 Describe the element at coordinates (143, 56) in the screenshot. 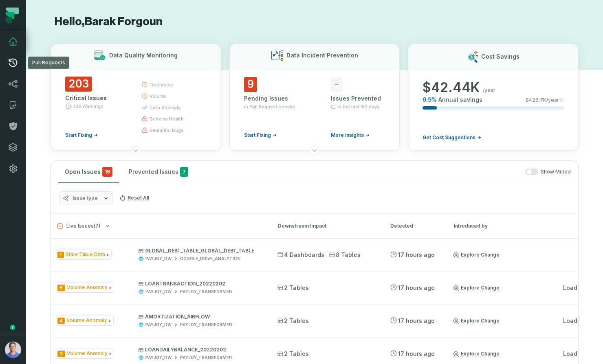

I see `h3: Data Quality Monitoring` at that location.